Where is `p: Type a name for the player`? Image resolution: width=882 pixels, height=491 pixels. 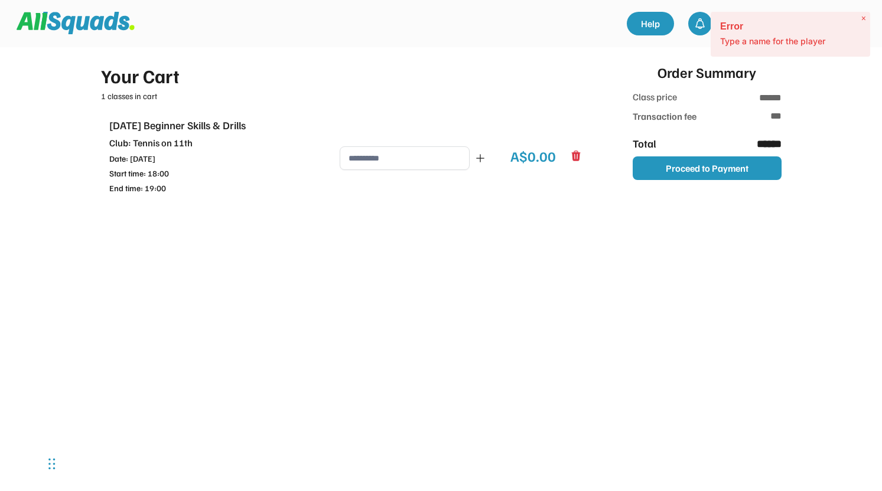 p: Type a name for the player is located at coordinates (790, 41).